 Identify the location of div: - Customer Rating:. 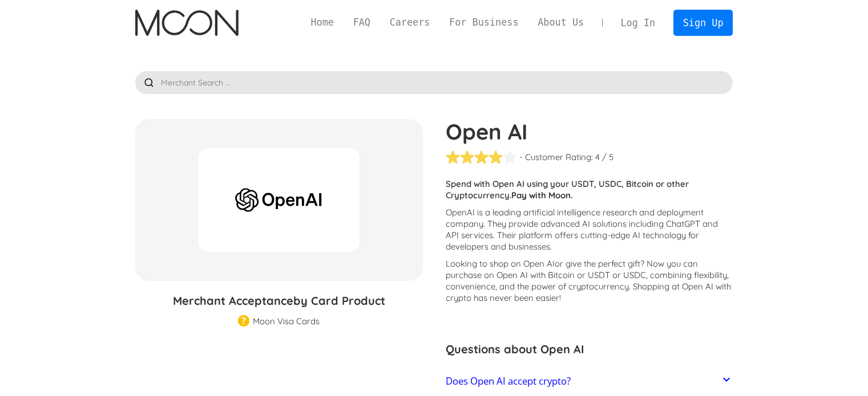
(556, 158).